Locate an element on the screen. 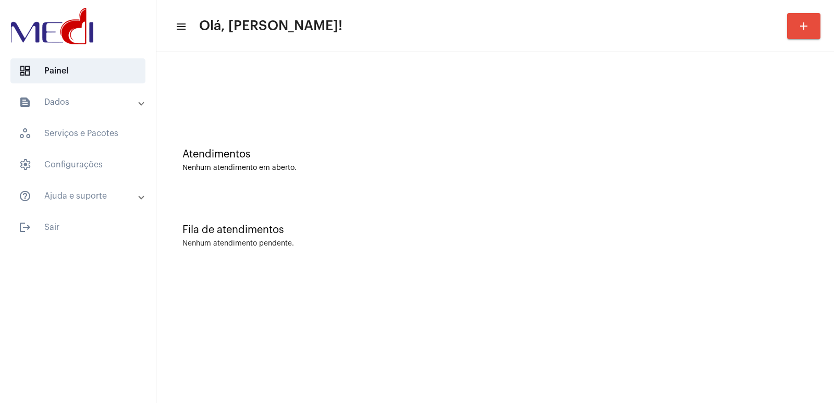 This screenshot has width=834, height=403. div: Atendimentos is located at coordinates (495, 154).